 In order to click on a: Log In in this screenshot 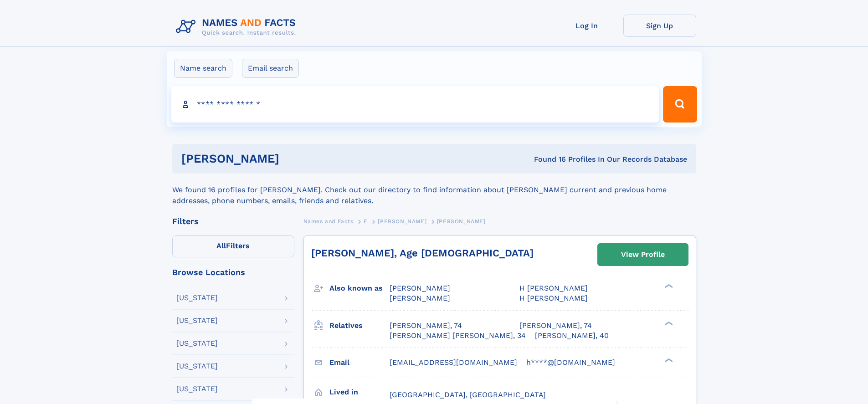, I will do `click(587, 25)`.